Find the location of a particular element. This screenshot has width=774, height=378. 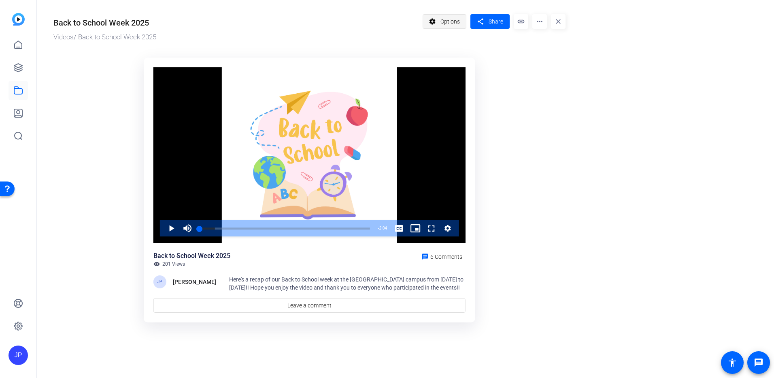

button: Fullscreen is located at coordinates (432, 228).